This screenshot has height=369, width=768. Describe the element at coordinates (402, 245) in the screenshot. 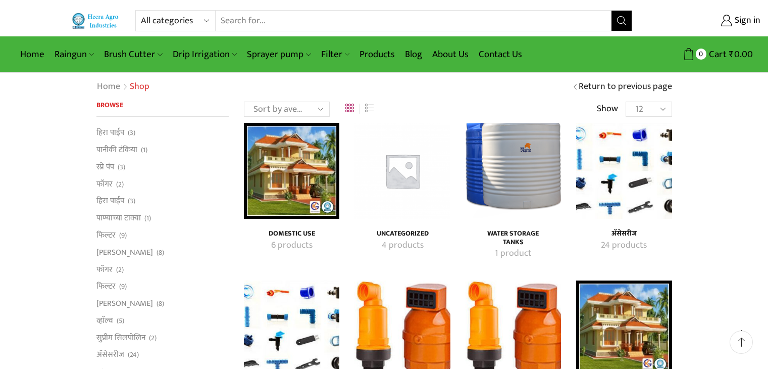

I see `mark: 4 products` at that location.